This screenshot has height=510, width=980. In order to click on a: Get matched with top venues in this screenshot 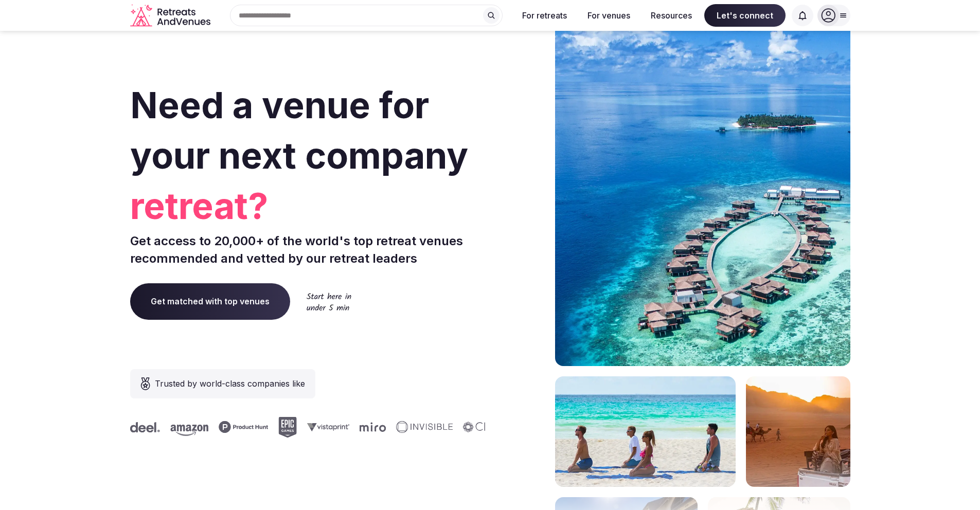, I will do `click(210, 301)`.